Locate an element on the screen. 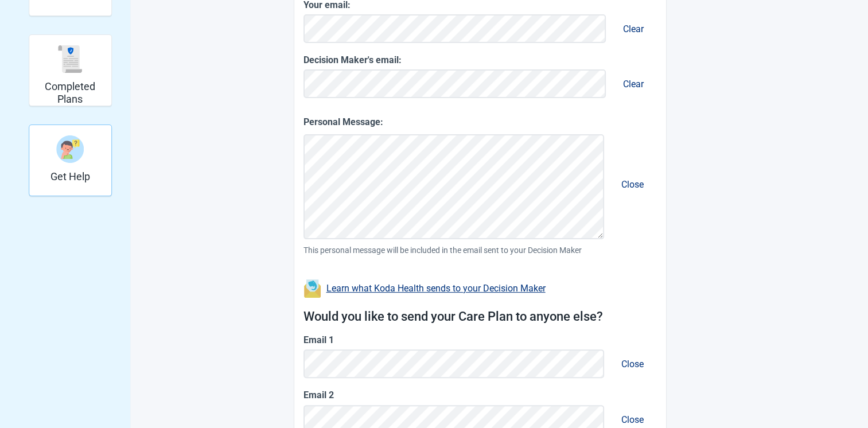 The width and height of the screenshot is (868, 428). img: person-question-x68TBcxA.svg is located at coordinates (70, 149).